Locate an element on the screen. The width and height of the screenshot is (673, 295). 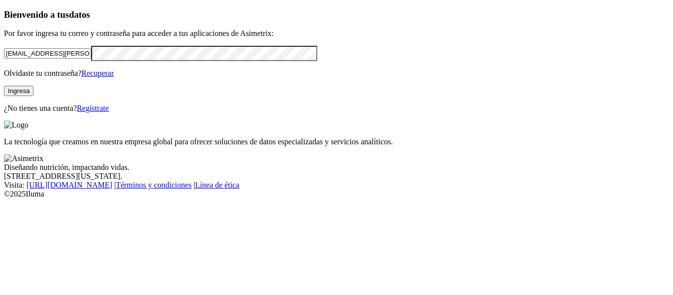
h3: Bienvenido a tus is located at coordinates (337, 15).